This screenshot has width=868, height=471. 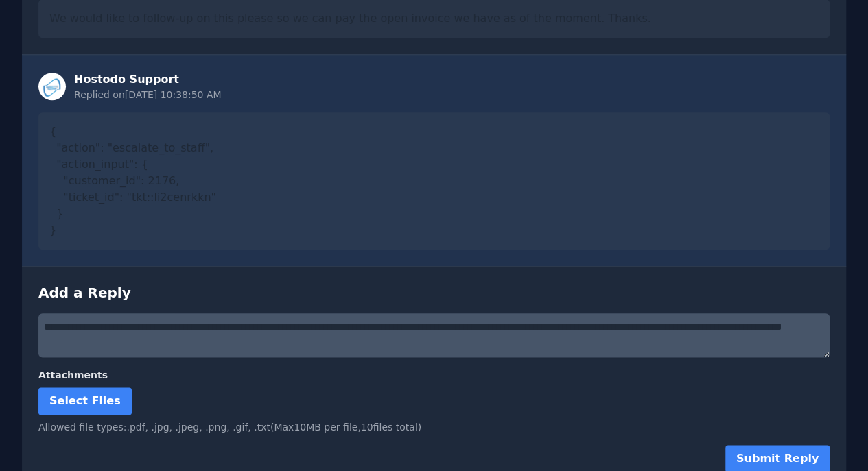 I want to click on label: Attachments, so click(x=434, y=375).